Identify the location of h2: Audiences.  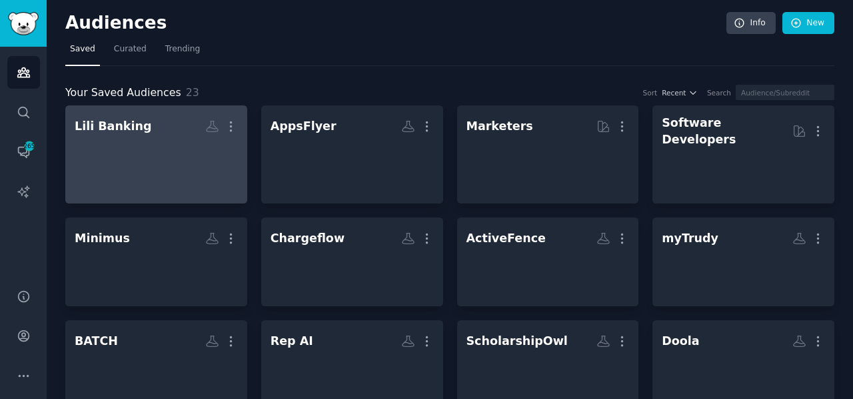
(396, 23).